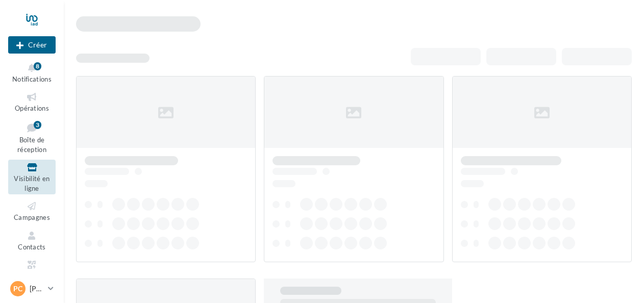 Image resolution: width=644 pixels, height=303 pixels. I want to click on button: Notifications 8, so click(31, 73).